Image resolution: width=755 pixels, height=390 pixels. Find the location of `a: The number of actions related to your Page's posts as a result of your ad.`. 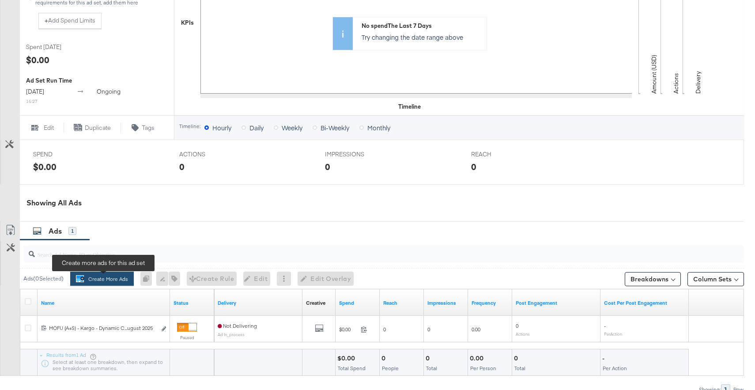

a: The number of actions related to your Page's posts as a result of your ad. is located at coordinates (556, 303).